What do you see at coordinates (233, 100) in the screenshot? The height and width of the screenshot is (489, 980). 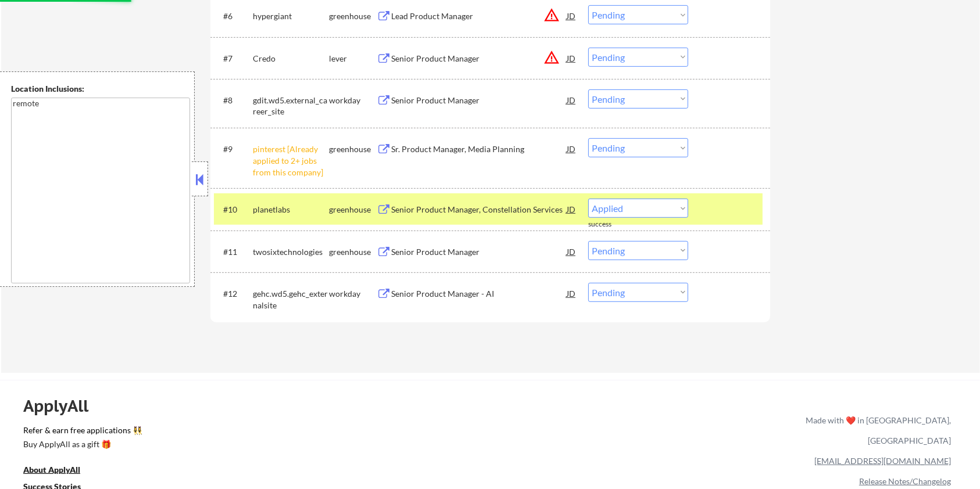 I see `div: #8` at bounding box center [233, 100].